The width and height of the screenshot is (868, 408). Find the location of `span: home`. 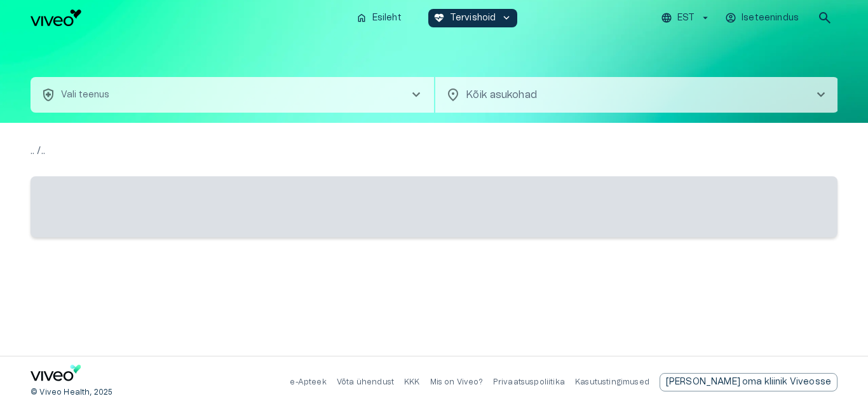

span: home is located at coordinates (362, 18).